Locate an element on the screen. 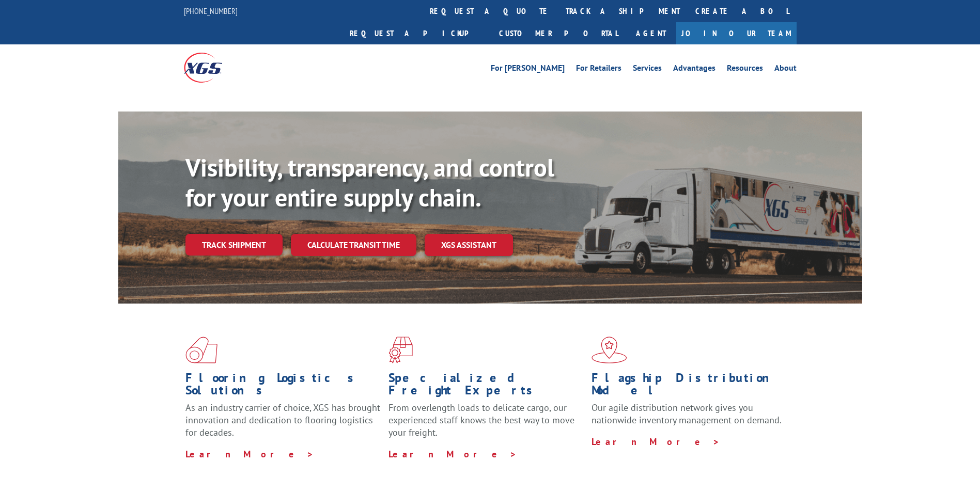 This screenshot has width=980, height=477. b: Visibility, transparency, and control for your entire supply chain. is located at coordinates (370, 183).